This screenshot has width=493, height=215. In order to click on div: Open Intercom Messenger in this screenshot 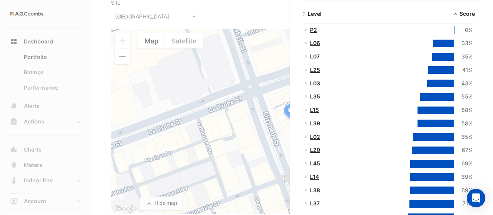, I will do `click(476, 198)`.